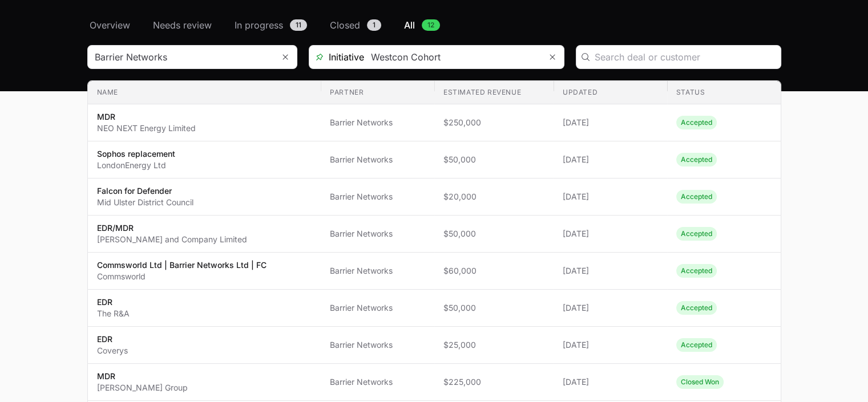 This screenshot has height=402, width=868. Describe the element at coordinates (434, 25) in the screenshot. I see `nav: Deals navigation` at that location.